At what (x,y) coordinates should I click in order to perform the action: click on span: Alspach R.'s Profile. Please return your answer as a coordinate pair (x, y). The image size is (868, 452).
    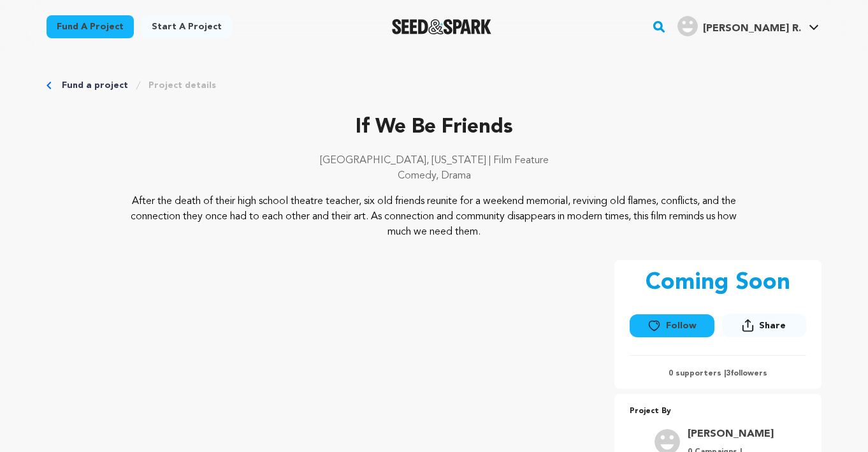
    Looking at the image, I should click on (748, 27).